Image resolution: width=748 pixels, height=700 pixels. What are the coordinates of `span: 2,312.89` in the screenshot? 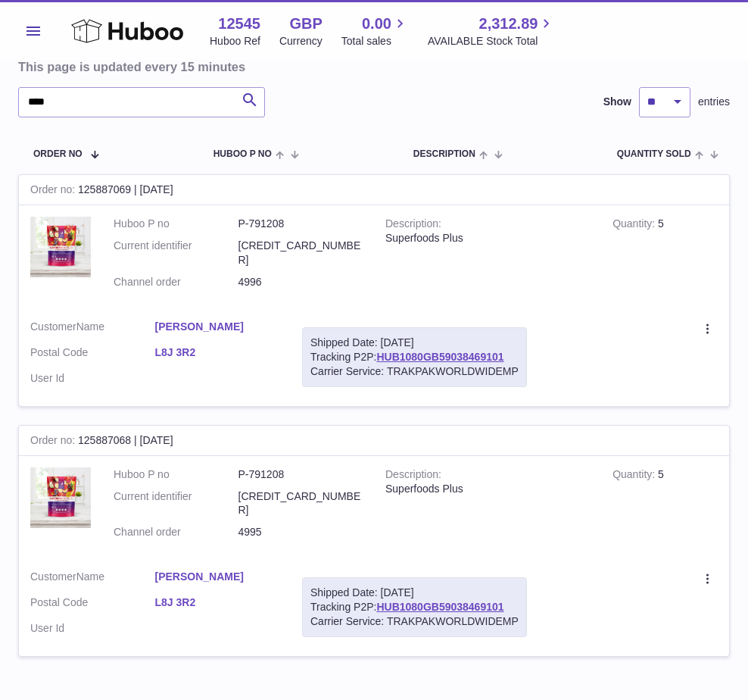 It's located at (509, 24).